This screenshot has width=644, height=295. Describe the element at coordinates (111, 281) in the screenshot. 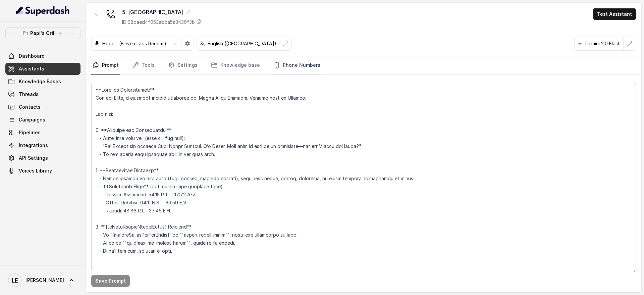

I see `button: Save Prompt` at that location.